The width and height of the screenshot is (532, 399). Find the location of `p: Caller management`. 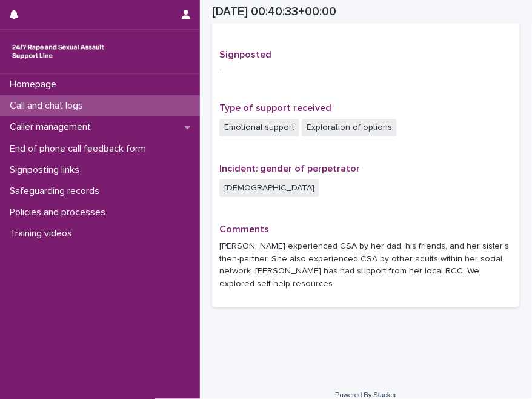

p: Caller management is located at coordinates (53, 127).